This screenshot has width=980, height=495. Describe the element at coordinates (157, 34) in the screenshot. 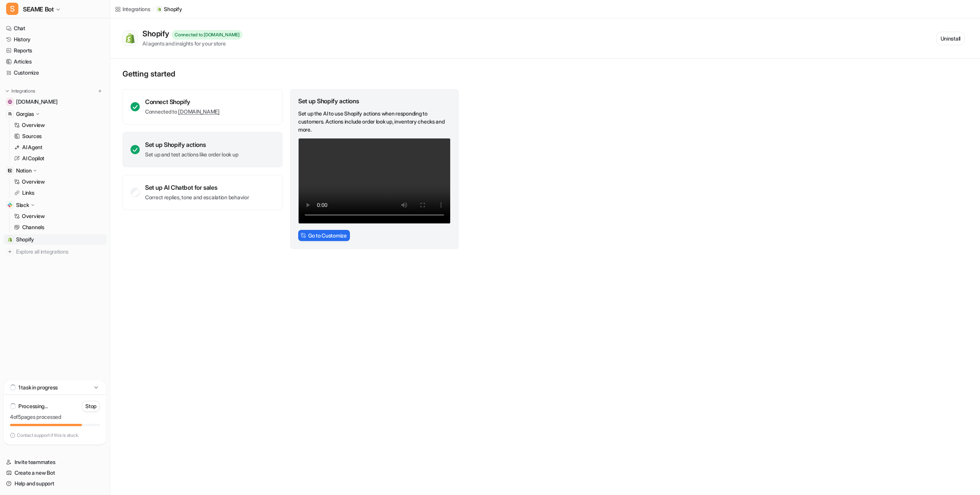

I see `div: Shopify` at that location.